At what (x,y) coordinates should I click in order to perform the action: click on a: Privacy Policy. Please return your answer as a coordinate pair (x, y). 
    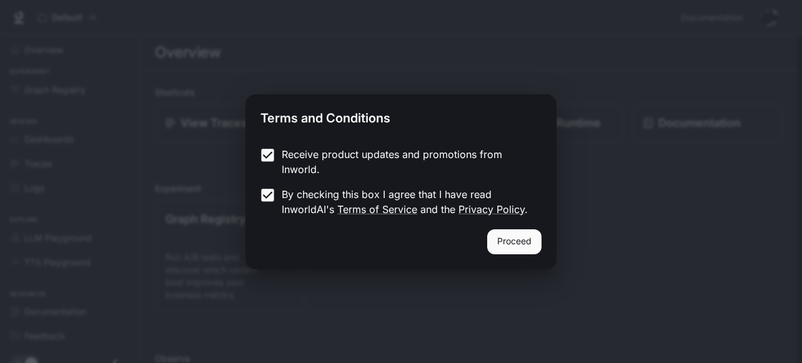
    Looking at the image, I should click on (492, 209).